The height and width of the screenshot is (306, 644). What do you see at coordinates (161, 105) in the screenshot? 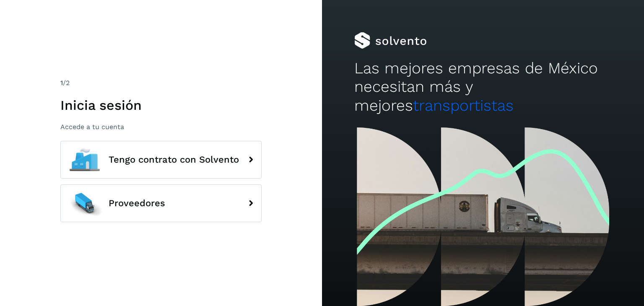
I see `h1: Inicia sesión` at bounding box center [161, 105].